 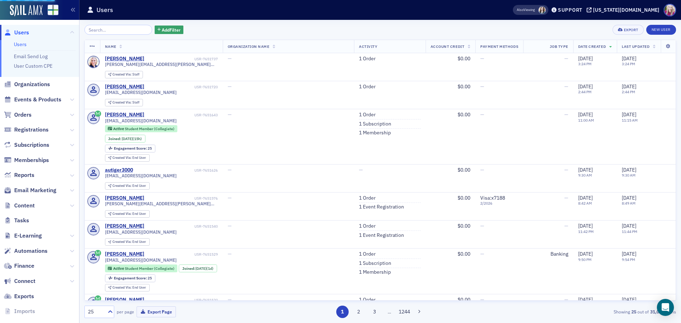 I want to click on div: autiger3000, so click(x=119, y=170).